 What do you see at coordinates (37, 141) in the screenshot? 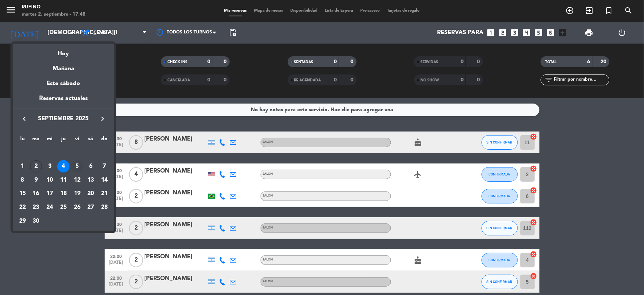
I see `th: martes` at bounding box center [37, 141].